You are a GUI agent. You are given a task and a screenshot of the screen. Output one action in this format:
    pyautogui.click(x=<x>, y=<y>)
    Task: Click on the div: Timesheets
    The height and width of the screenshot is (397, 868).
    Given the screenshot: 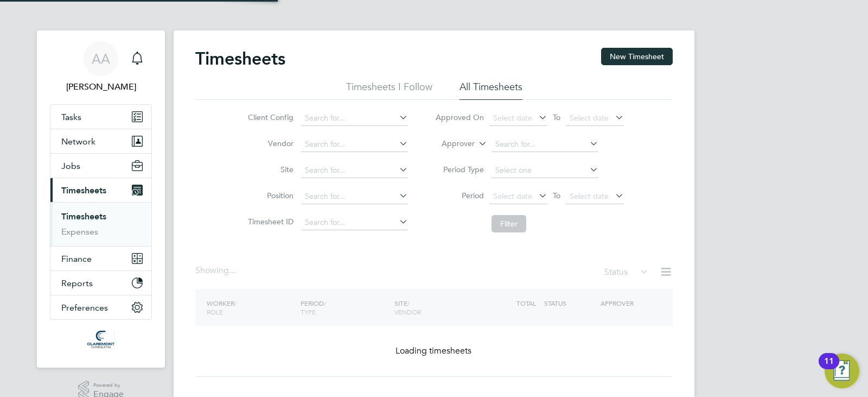 What is the action you would take?
    pyautogui.click(x=101, y=224)
    